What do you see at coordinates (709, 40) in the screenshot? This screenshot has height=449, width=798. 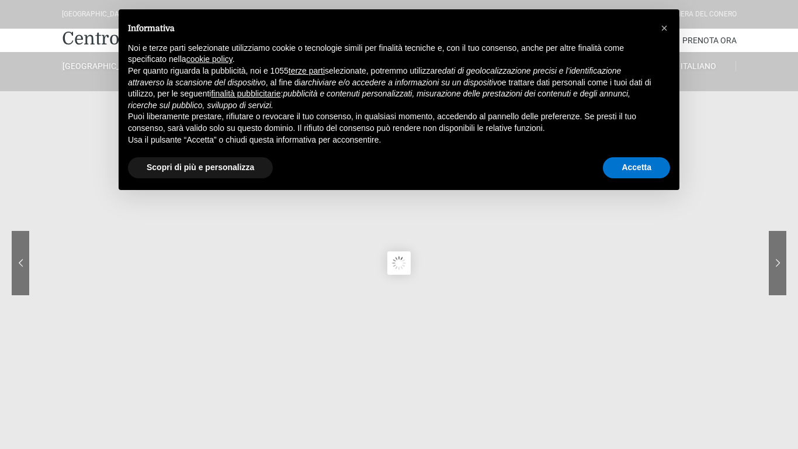 I see `a: Prenota Ora` at bounding box center [709, 40].